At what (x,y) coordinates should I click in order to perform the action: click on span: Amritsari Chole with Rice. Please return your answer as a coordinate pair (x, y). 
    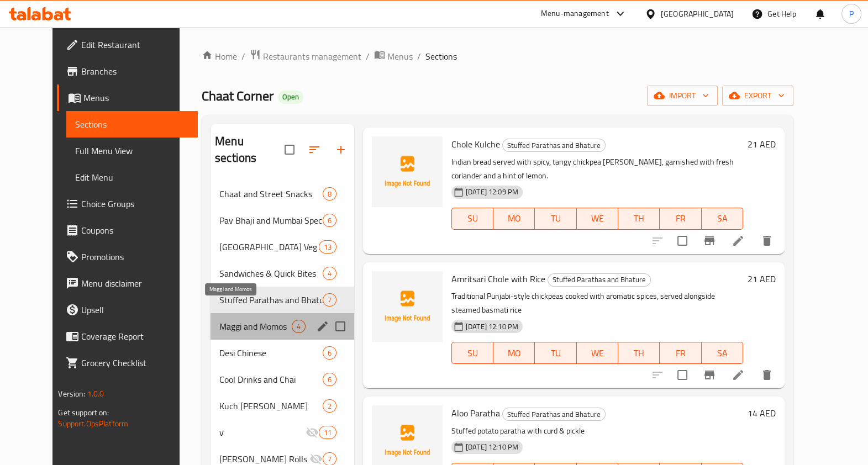
    Looking at the image, I should click on (498, 279).